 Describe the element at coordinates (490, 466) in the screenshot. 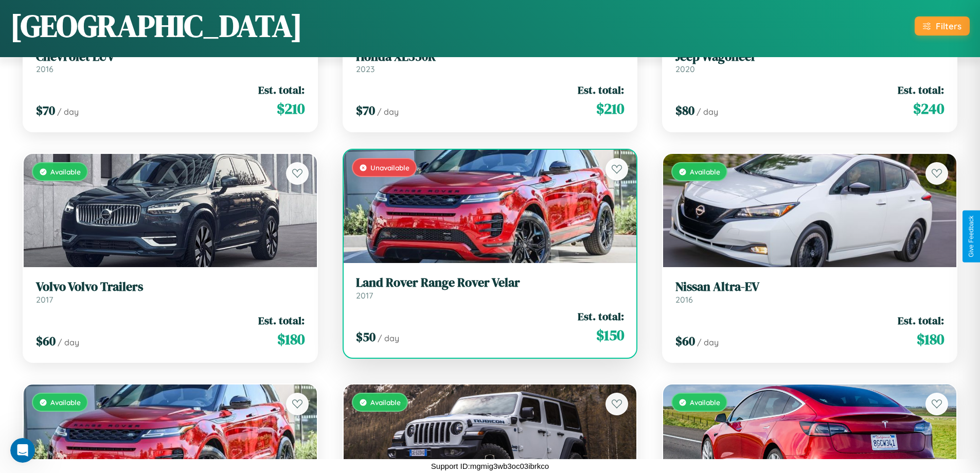

I see `p: Support ID: mgmig3wb3oc03ibrkco` at that location.